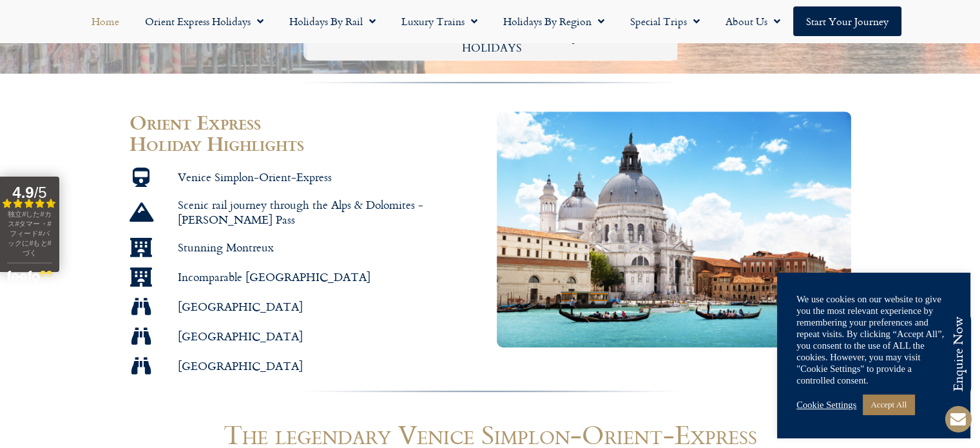 Image resolution: width=980 pixels, height=448 pixels. I want to click on div: We use cookies on our website to give you the most relevant experience by remembering your prefer..., so click(874, 340).